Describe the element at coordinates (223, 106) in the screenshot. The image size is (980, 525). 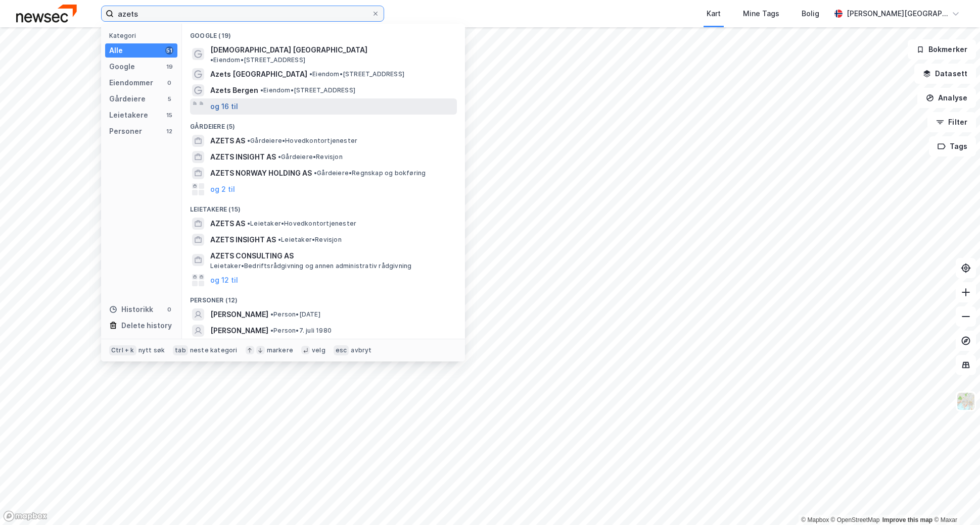
I see `button: og 16 til` at that location.